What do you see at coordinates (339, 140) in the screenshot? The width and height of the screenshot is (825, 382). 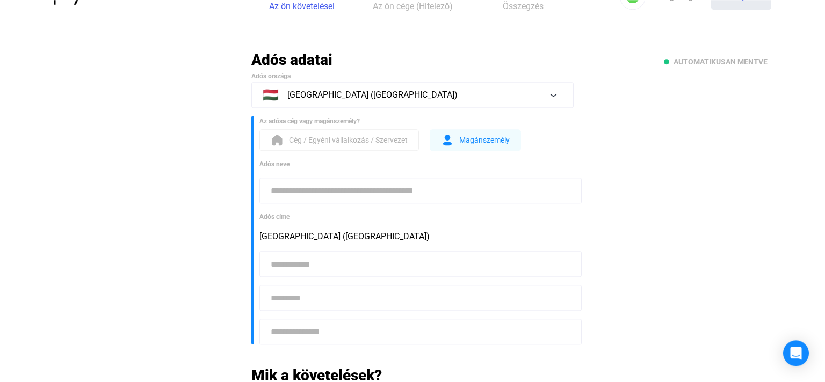 I see `button: form-orgCég / Egyéni vállalkozás / Szervezet` at bounding box center [339, 140].